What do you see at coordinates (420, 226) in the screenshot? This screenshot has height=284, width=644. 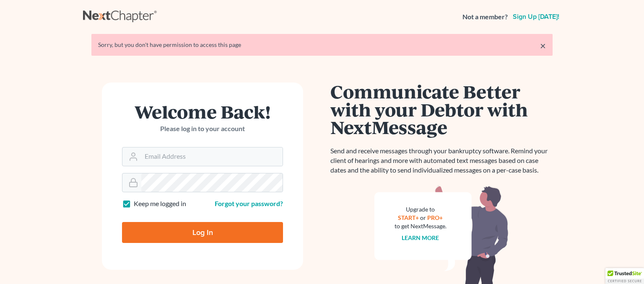 I see `div: to get NextMessage.` at bounding box center [420, 226].